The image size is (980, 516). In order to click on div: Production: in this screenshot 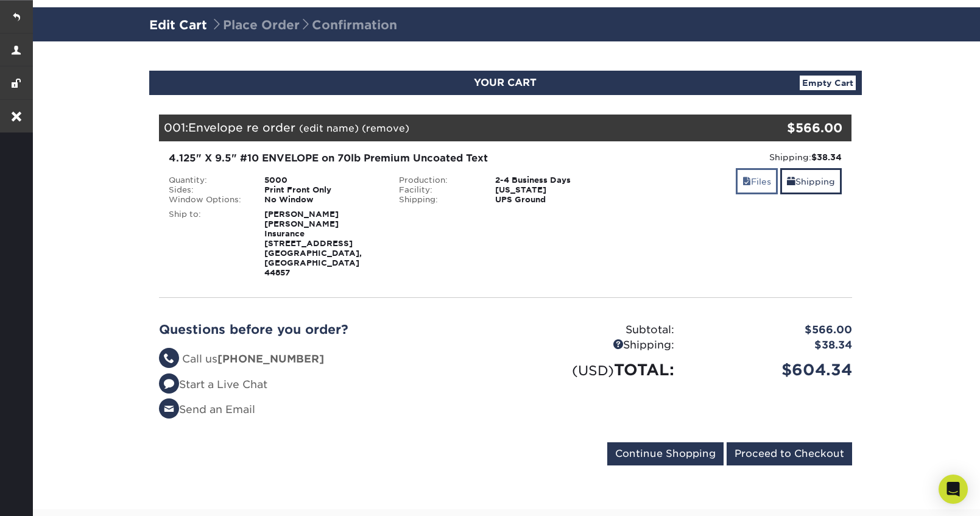, I will do `click(438, 181)`.